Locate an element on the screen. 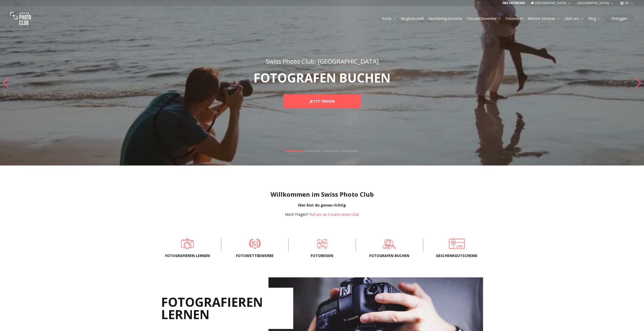 Image resolution: width=644 pixels, height=331 pixels. a: Blog is located at coordinates (594, 18).